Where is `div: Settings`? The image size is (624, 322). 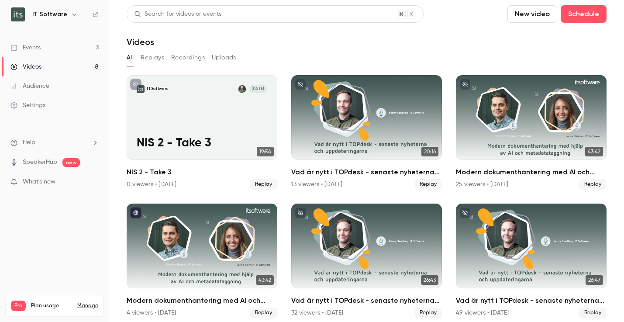
div: Settings is located at coordinates (28, 105).